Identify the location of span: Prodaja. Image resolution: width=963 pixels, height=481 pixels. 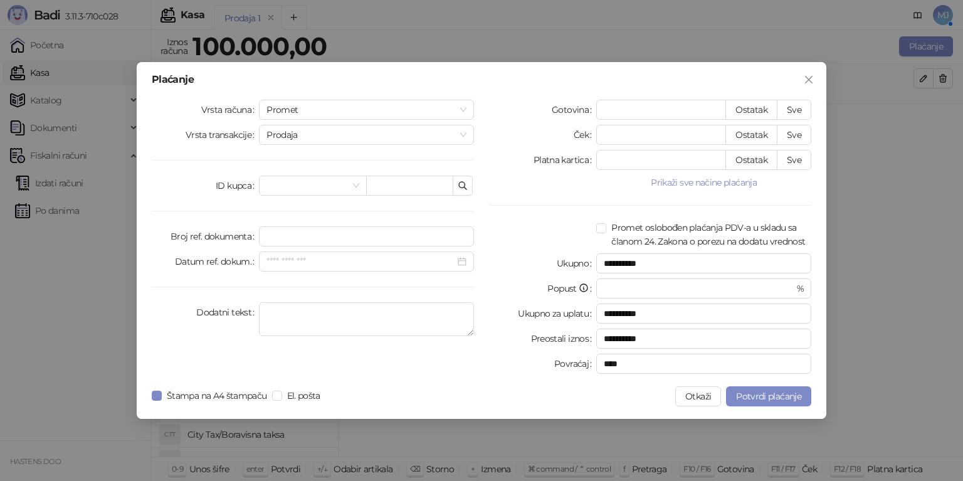
(366, 135).